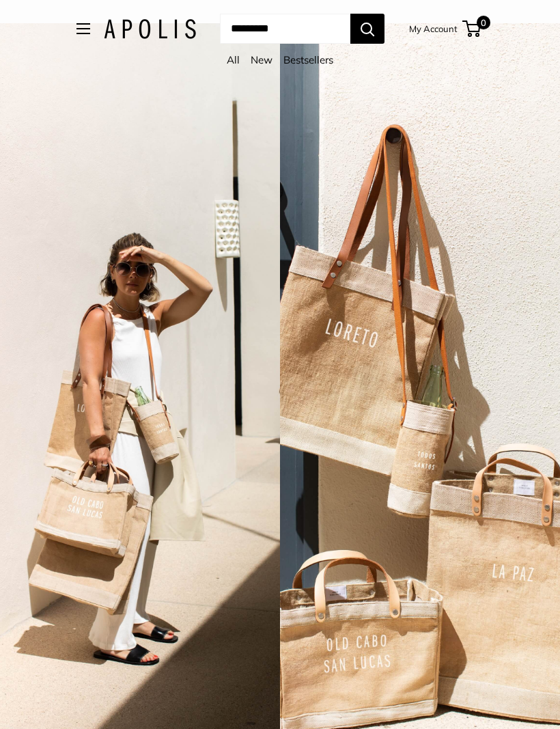 The image size is (560, 729). What do you see at coordinates (285, 29) in the screenshot?
I see `input: Search...` at bounding box center [285, 29].